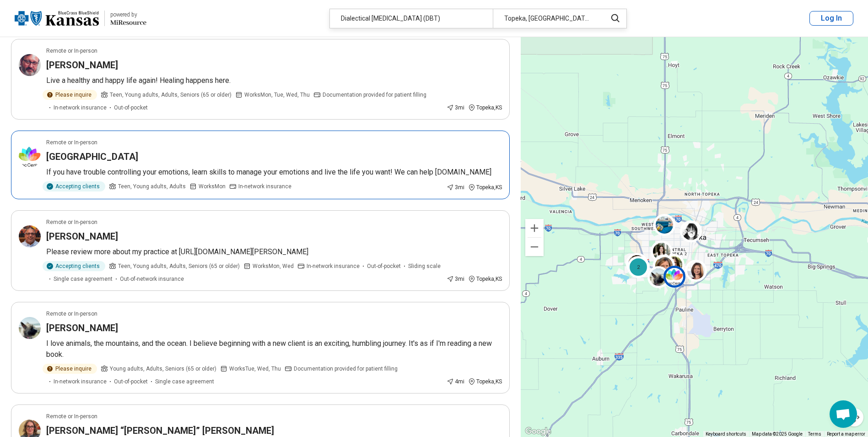 This screenshot has width=868, height=437. Describe the element at coordinates (163, 368) in the screenshot. I see `span: Young adults, Adults, Seniors (65 or older)` at that location.